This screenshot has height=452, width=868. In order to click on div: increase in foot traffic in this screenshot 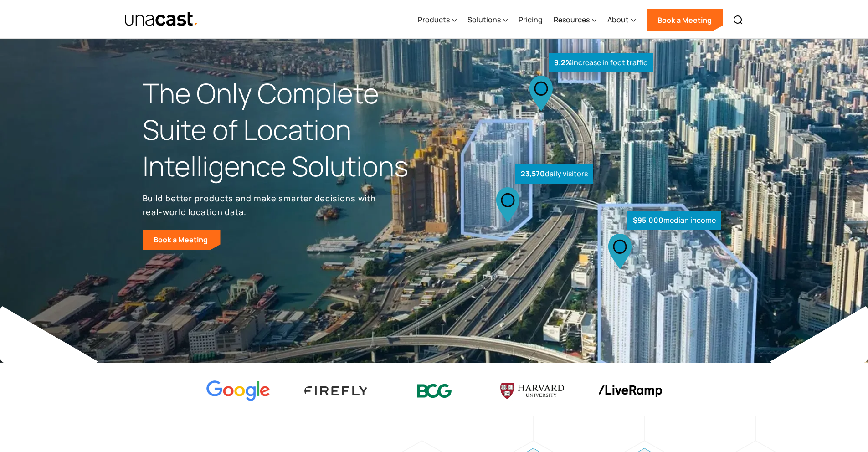, I will do `click(601, 63)`.